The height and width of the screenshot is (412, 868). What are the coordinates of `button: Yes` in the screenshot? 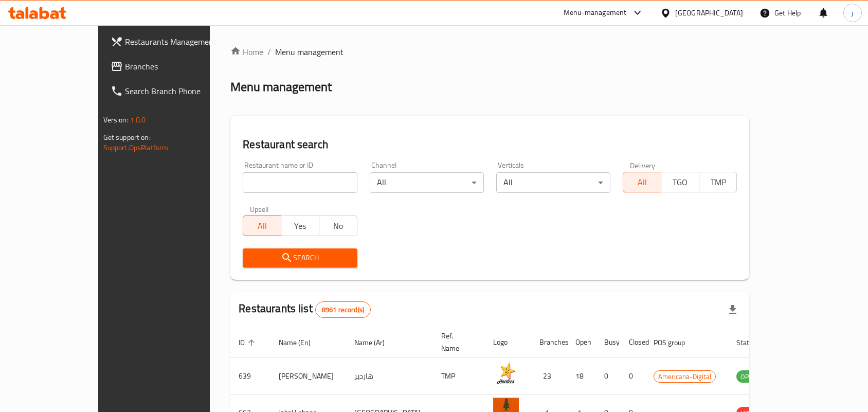 It's located at (300, 226).